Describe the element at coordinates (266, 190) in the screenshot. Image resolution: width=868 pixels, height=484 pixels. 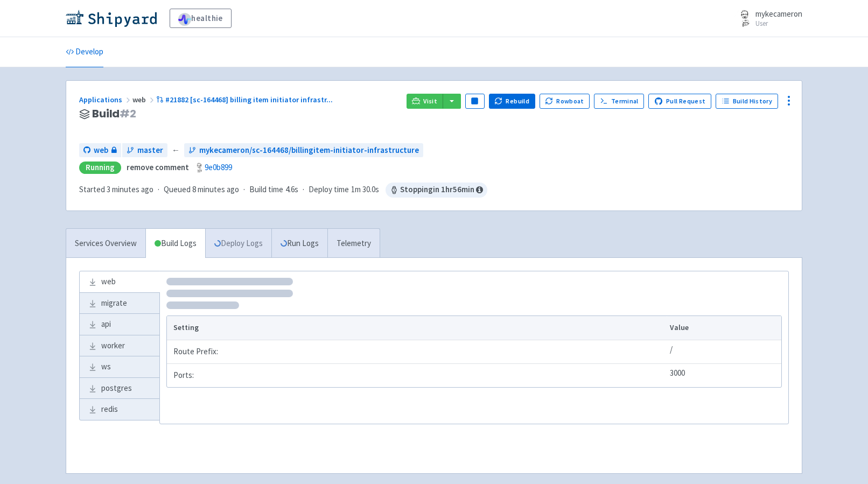
I see `span: Build time` at that location.